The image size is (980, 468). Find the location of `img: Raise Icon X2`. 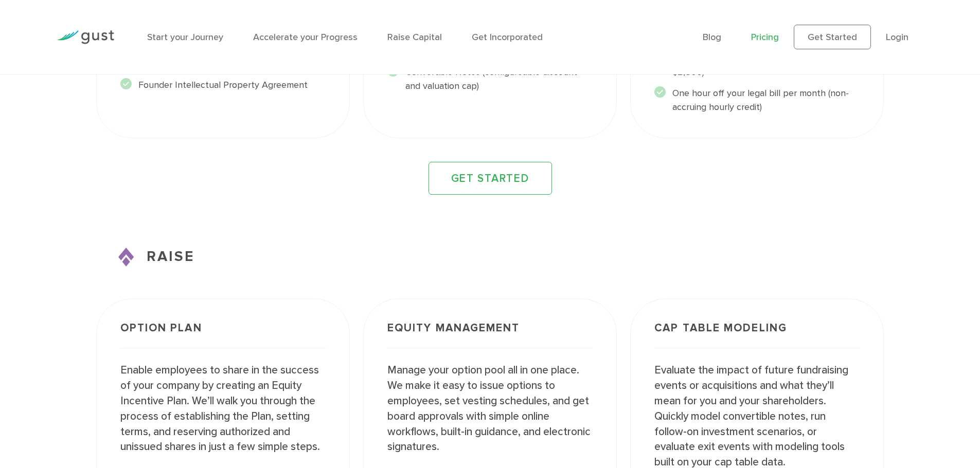

img: Raise Icon X2 is located at coordinates (126, 257).